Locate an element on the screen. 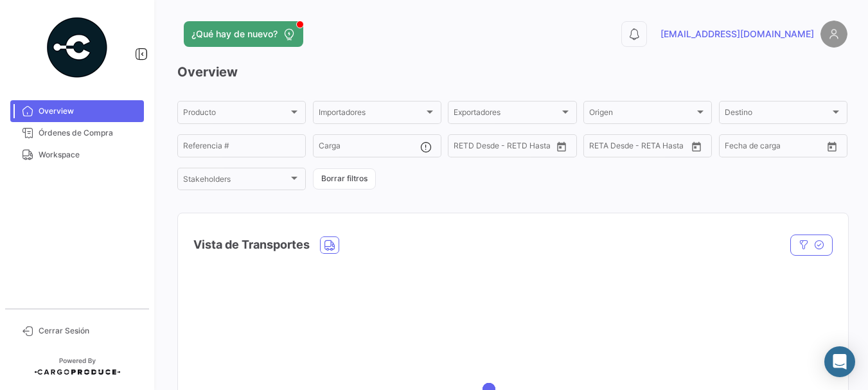 This screenshot has height=390, width=868. span: Órdenes de Compra is located at coordinates (88, 133).